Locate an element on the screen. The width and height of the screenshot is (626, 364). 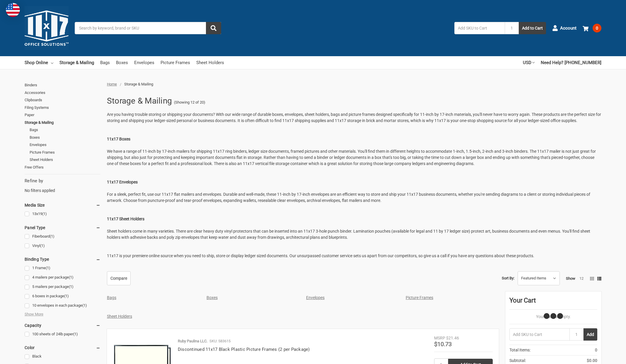
a: Accessories is located at coordinates (63, 93).